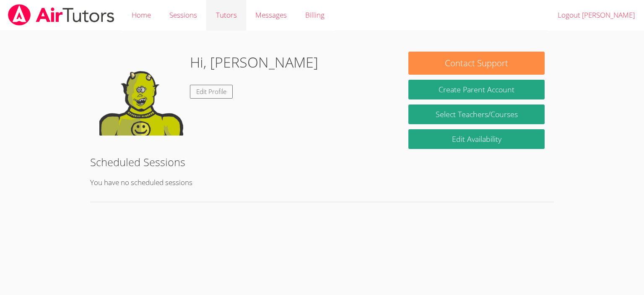  Describe the element at coordinates (211, 92) in the screenshot. I see `a: Edit Profile` at that location.